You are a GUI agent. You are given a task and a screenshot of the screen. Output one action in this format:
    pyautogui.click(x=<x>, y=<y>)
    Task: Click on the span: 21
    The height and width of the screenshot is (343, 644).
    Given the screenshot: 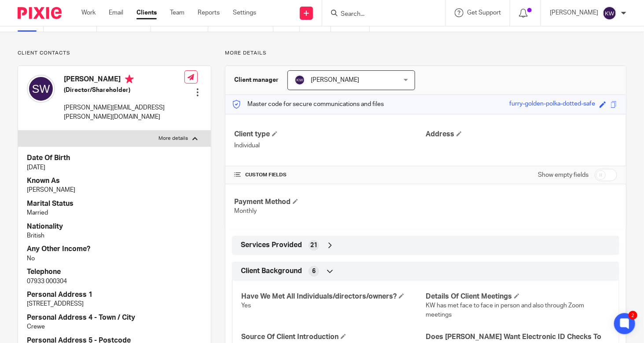 What is the action you would take?
    pyautogui.click(x=314, y=246)
    